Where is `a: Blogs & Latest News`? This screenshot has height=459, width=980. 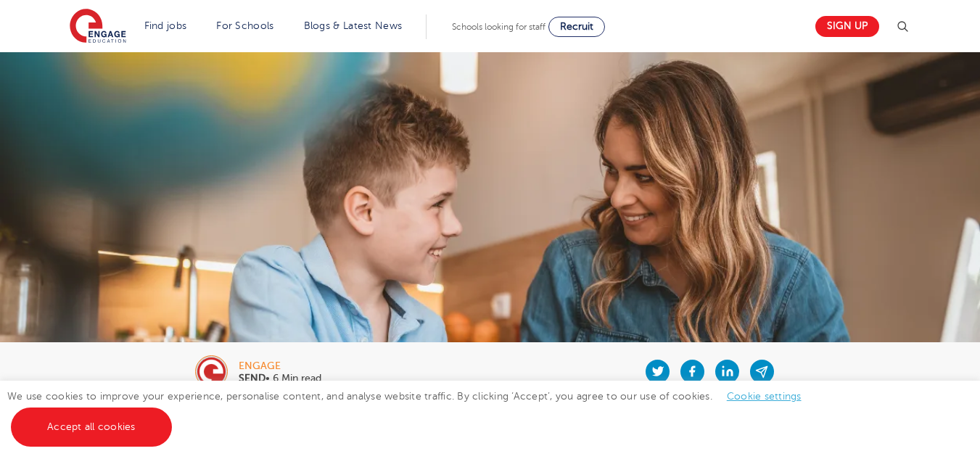
a: Blogs & Latest News is located at coordinates (353, 26).